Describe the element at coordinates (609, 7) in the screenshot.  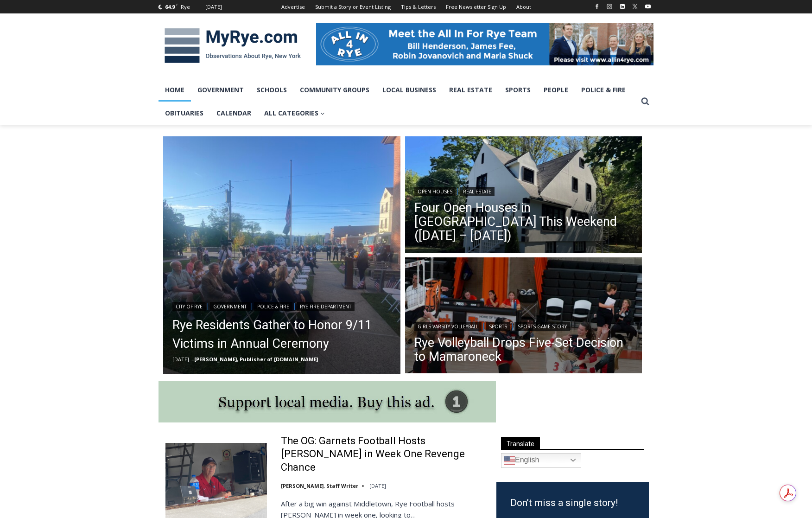
I see `a: Instagram` at that location.